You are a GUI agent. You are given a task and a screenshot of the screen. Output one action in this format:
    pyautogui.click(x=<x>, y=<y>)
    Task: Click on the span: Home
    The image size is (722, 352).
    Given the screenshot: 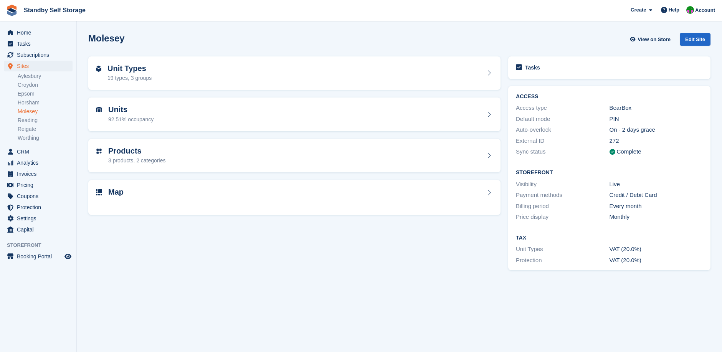 What is the action you would take?
    pyautogui.click(x=40, y=33)
    